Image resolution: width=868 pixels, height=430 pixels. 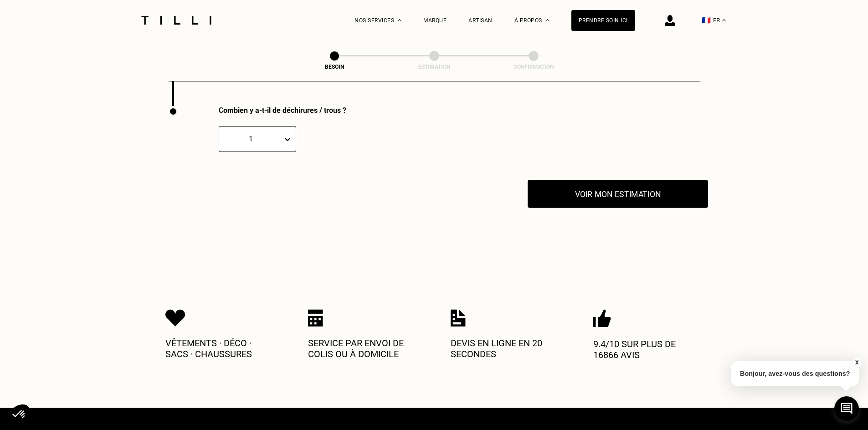 What do you see at coordinates (250, 139) in the screenshot?
I see `div: 1` at bounding box center [250, 139].